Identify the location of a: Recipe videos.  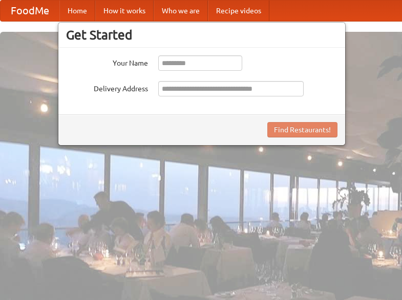
(239, 11).